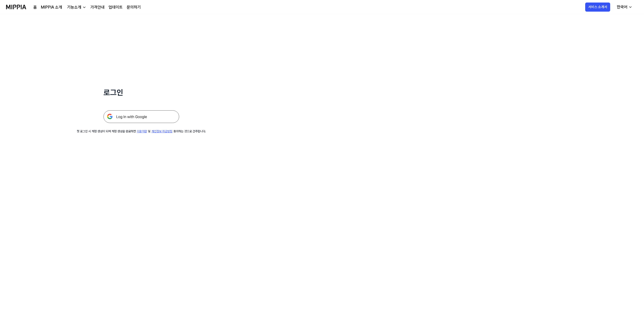 The image size is (644, 323). Describe the element at coordinates (84, 8) in the screenshot. I see `img: down` at that location.